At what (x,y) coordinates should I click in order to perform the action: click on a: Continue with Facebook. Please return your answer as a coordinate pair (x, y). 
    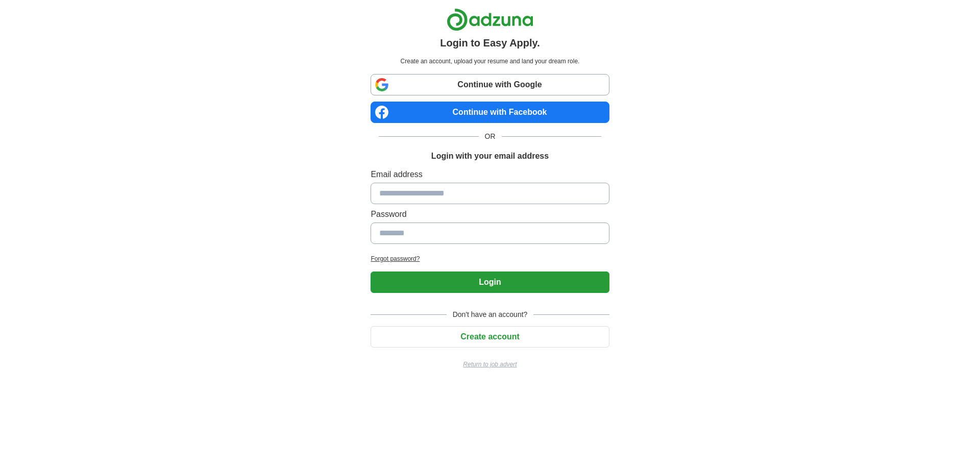
    Looking at the image, I should click on (489, 113).